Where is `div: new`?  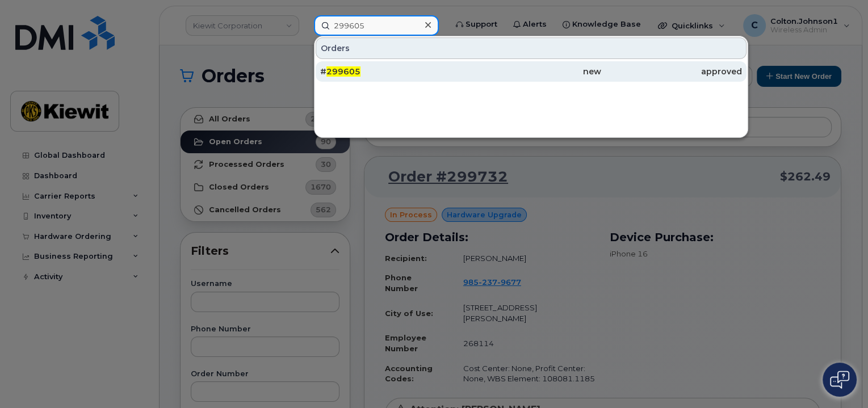 div: new is located at coordinates (531, 72).